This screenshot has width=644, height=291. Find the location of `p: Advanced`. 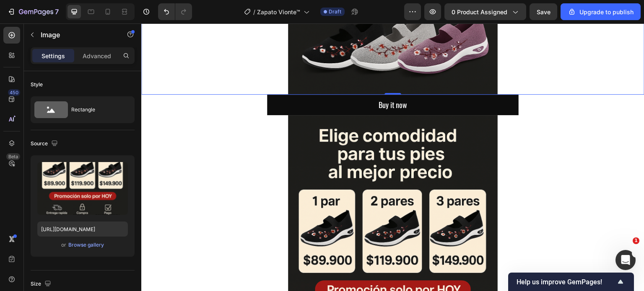

p: Advanced is located at coordinates (97, 56).